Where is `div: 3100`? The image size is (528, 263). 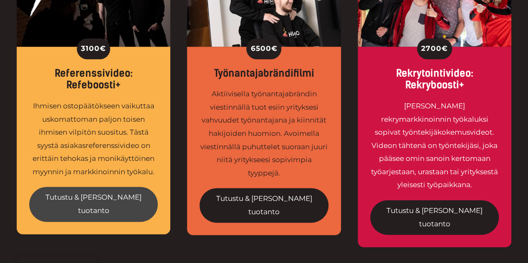
div: 3100 is located at coordinates (93, 49).